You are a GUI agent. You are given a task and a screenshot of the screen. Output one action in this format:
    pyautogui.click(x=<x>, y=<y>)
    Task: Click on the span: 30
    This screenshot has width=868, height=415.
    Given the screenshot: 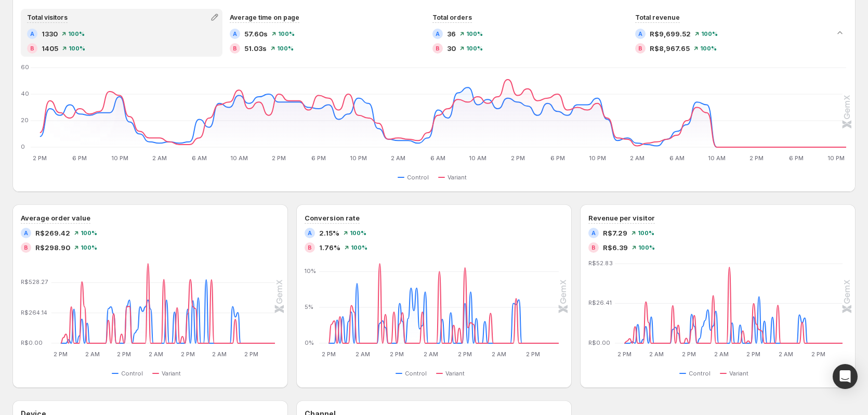 What is the action you would take?
    pyautogui.click(x=451, y=48)
    